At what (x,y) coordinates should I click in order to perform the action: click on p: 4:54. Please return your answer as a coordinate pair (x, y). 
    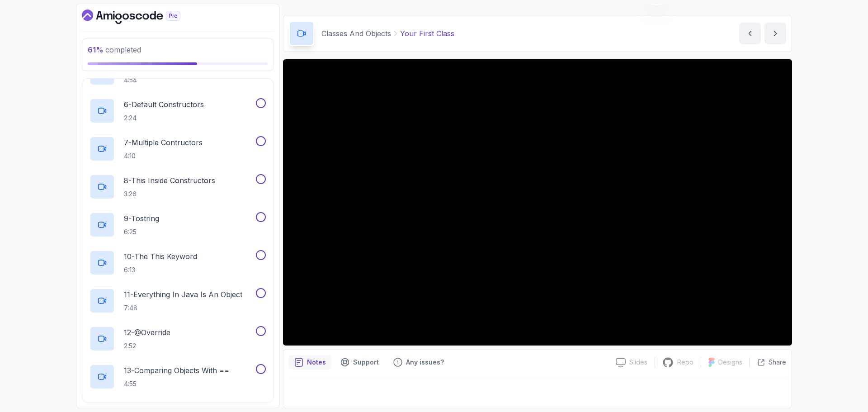
    Looking at the image, I should click on (150, 80).